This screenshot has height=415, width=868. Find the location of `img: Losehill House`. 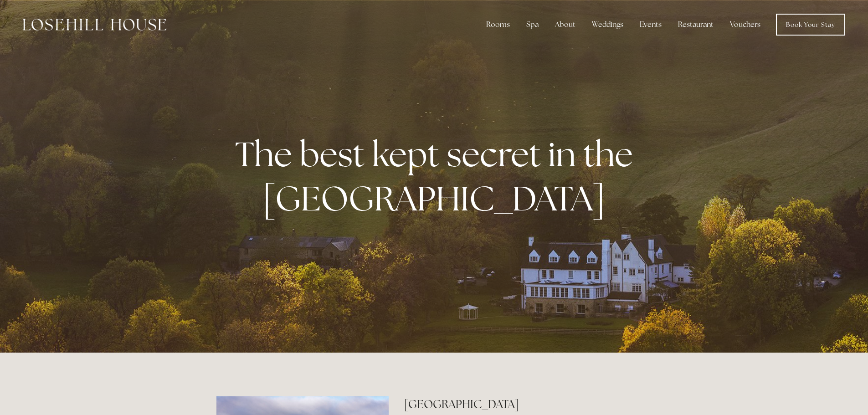

img: Losehill House is located at coordinates (94, 25).